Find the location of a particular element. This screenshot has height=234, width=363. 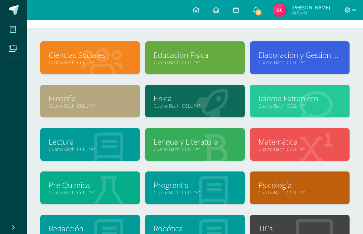

a: Educación Física is located at coordinates (195, 55).